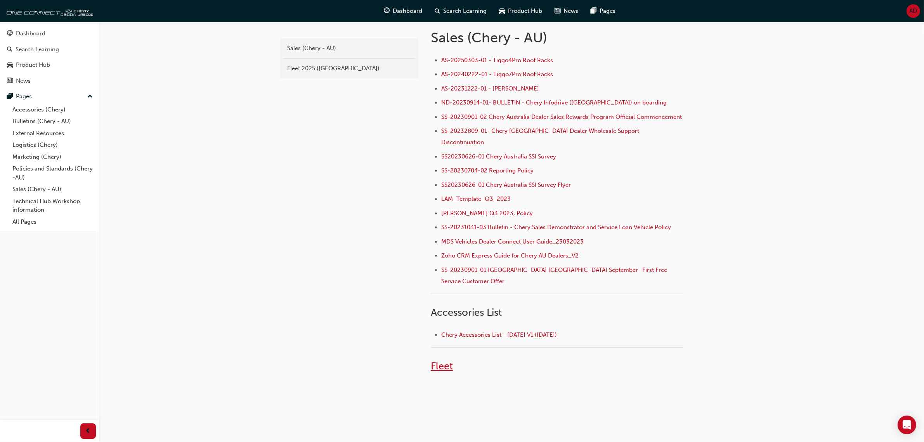 This screenshot has width=924, height=442. Describe the element at coordinates (31, 33) in the screenshot. I see `div: Dashboard` at that location.